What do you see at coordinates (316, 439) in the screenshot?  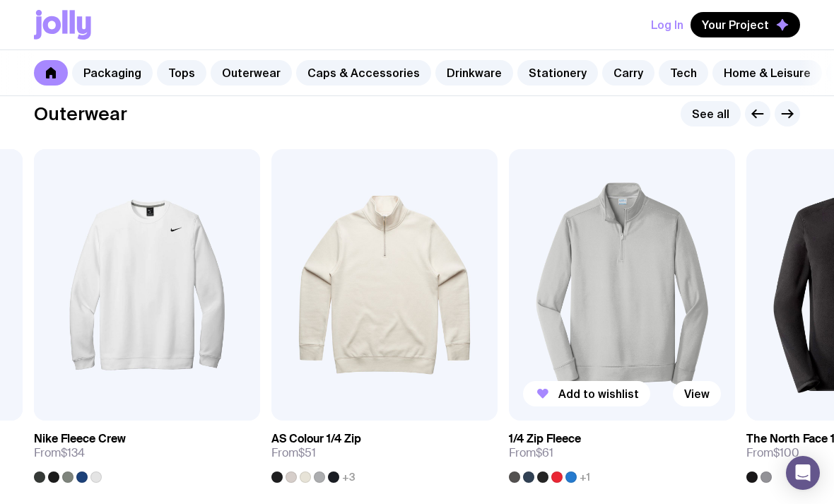 I see `h3: AS Colour 1/4 Zip` at bounding box center [316, 439].